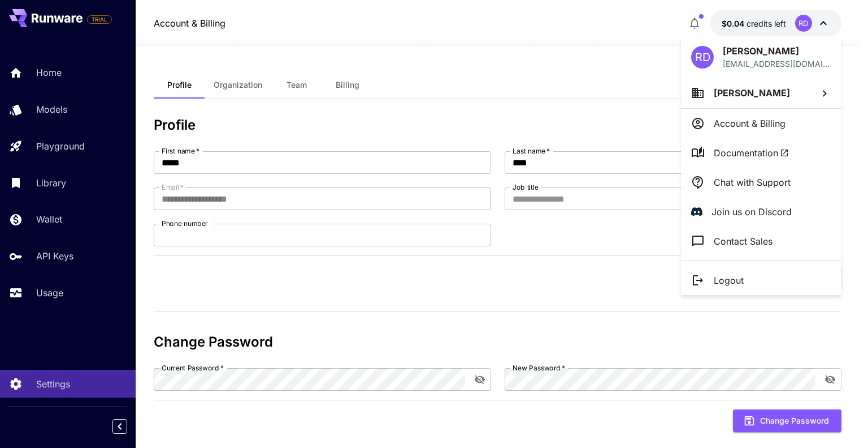  I want to click on p: Join us on Discord, so click(752, 212).